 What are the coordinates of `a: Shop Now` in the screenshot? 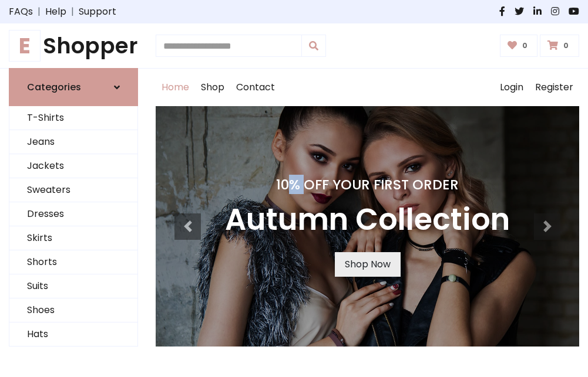 It's located at (368, 265).